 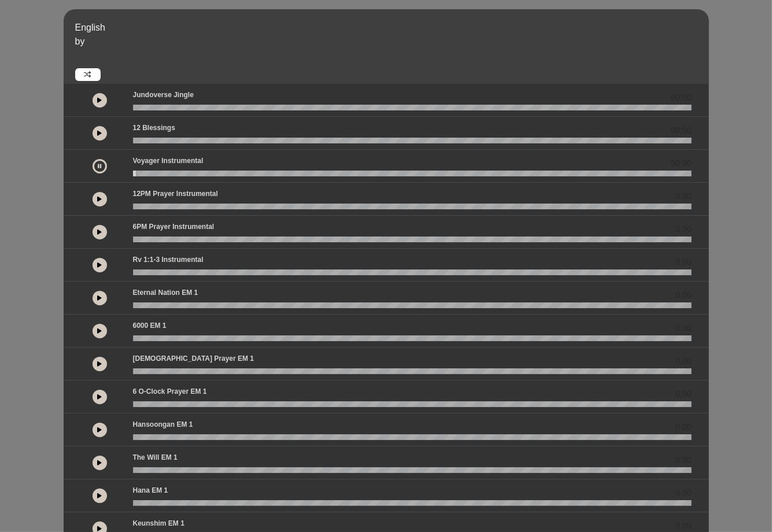 What do you see at coordinates (163, 424) in the screenshot?
I see `p: Hansoongan EM 1` at bounding box center [163, 424].